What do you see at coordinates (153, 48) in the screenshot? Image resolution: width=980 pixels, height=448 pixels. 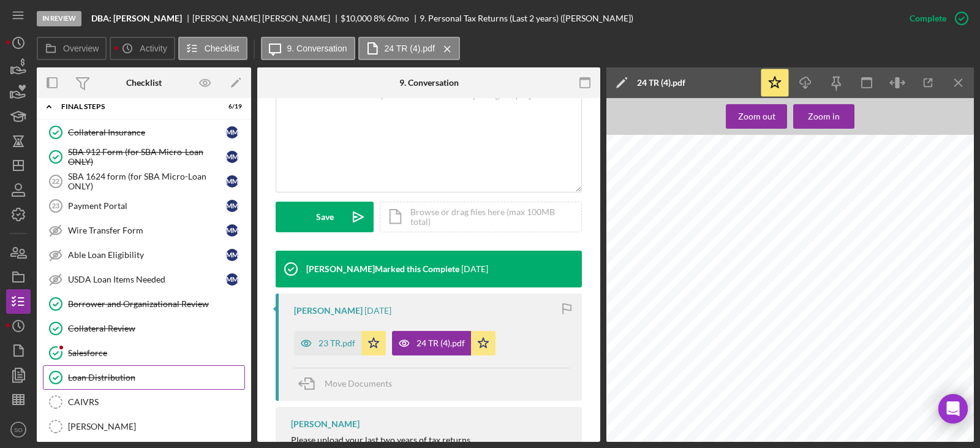 I see `label: Activity` at bounding box center [153, 48].